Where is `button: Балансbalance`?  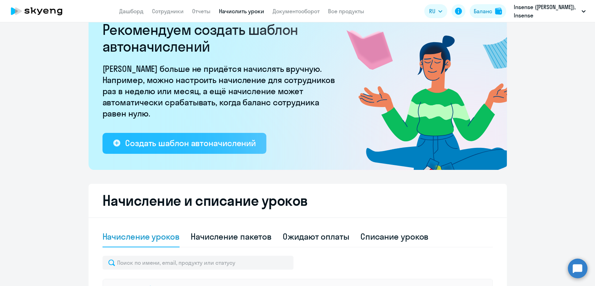
button: Балансbalance is located at coordinates (488, 11).